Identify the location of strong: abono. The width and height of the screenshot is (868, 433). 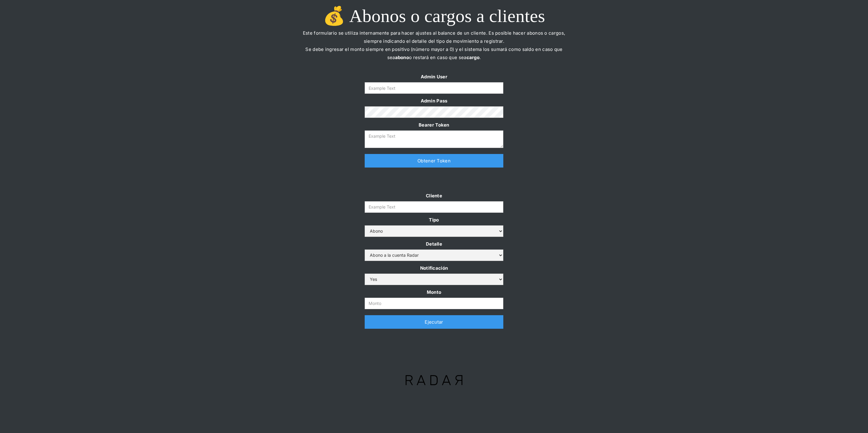
(402, 57).